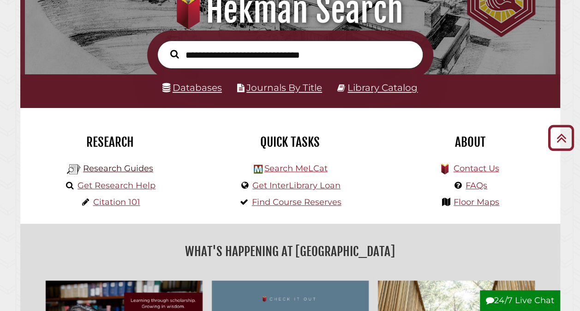 The image size is (580, 311). I want to click on a: Back to Top, so click(561, 138).